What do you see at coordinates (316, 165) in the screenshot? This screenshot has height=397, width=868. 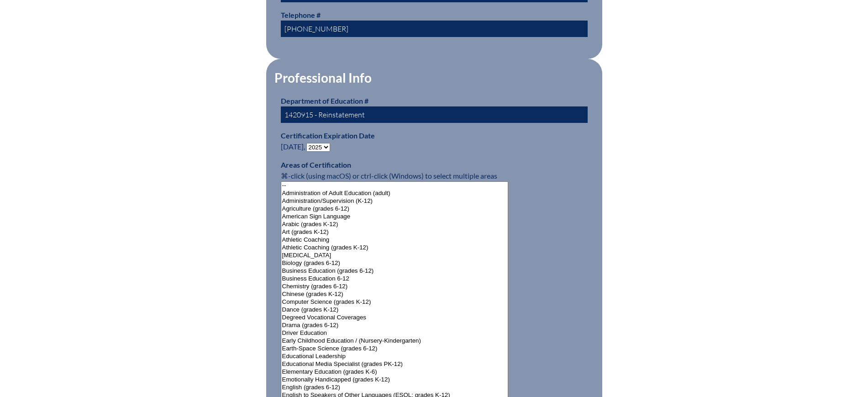 I see `label: Areas of Certification` at bounding box center [316, 165].